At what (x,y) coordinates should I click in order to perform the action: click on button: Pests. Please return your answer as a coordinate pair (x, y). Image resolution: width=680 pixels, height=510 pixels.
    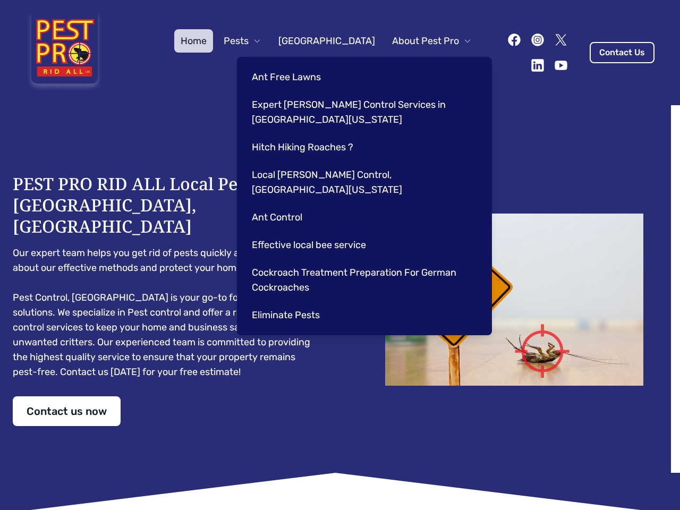
    Looking at the image, I should click on (242, 41).